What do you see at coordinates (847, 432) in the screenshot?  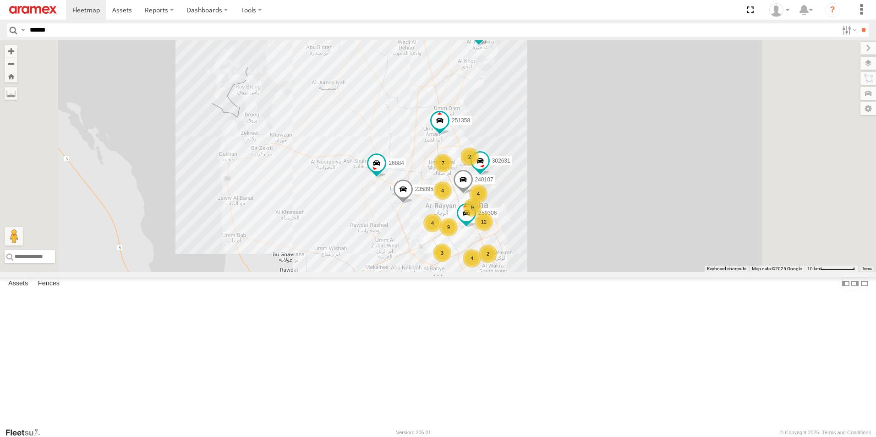 I see `a: Terms and Conditions` at bounding box center [847, 432].